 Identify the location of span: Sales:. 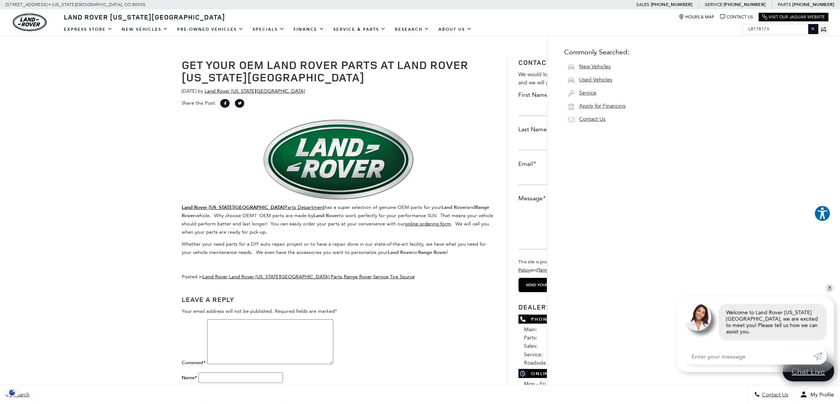
(531, 346).